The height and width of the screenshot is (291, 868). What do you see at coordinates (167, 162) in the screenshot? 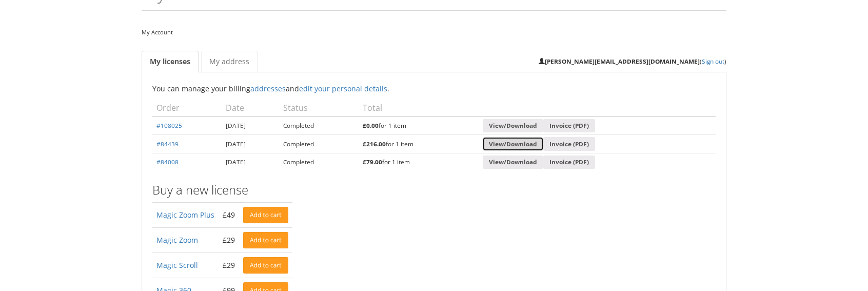
I see `a: #84008` at bounding box center [167, 162].